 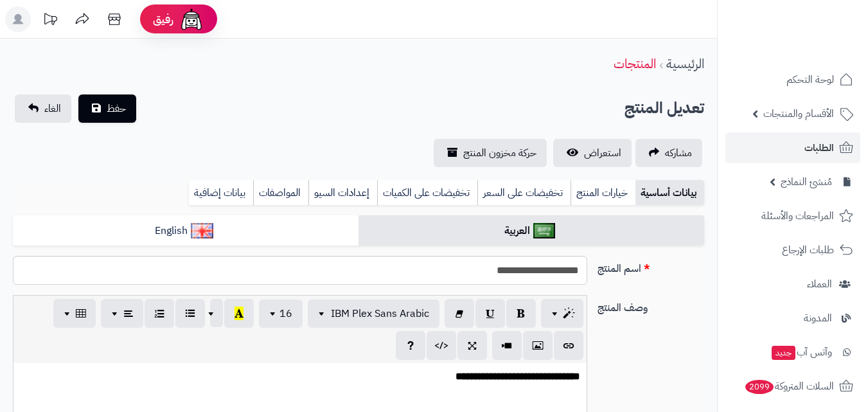 What do you see at coordinates (759, 387) in the screenshot?
I see `span: 2099` at bounding box center [759, 387].